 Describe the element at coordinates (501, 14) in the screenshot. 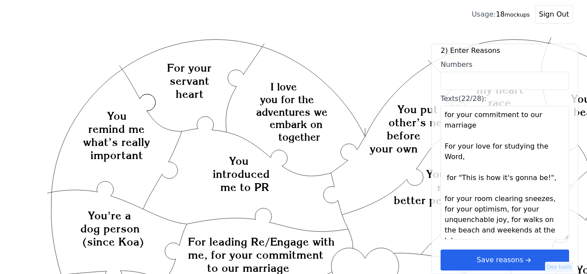

I see `div: 18` at that location.